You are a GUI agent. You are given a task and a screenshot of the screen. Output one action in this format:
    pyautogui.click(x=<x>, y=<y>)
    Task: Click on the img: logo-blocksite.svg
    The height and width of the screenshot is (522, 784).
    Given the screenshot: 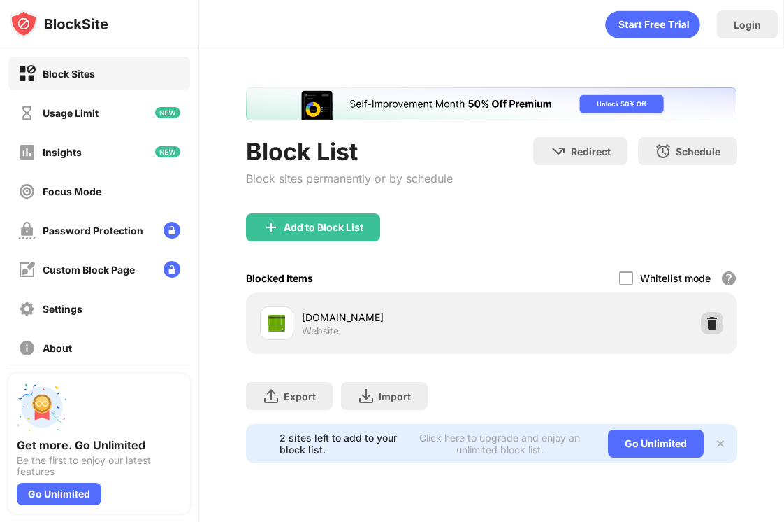 What is the action you would take?
    pyautogui.click(x=59, y=24)
    